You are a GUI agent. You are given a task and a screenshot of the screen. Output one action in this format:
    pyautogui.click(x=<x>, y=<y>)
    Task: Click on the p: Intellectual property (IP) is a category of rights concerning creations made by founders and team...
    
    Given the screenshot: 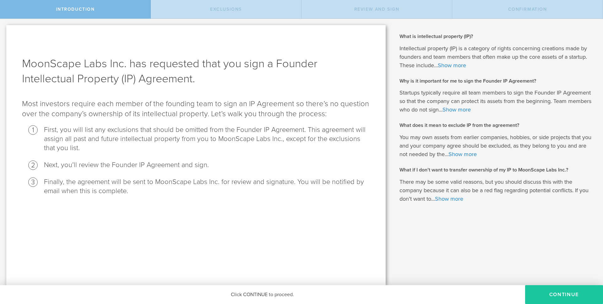 What is the action you would take?
    pyautogui.click(x=496, y=57)
    